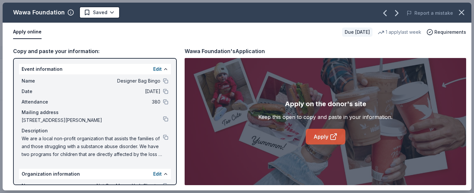  I want to click on span: Not One More - York Chapter, so click(113, 186).